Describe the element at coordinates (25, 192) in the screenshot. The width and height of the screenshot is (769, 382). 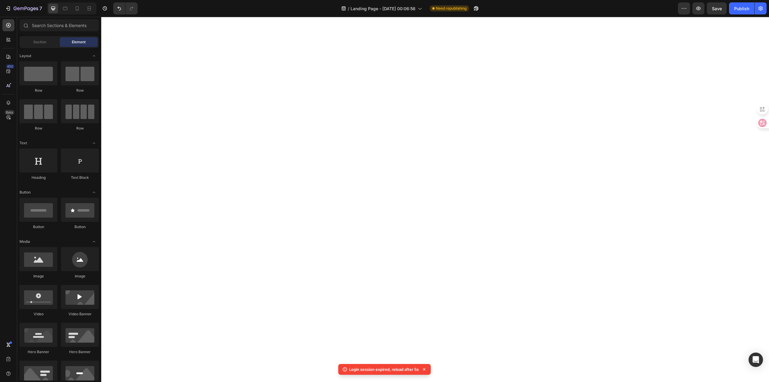
I see `span: Button` at that location.